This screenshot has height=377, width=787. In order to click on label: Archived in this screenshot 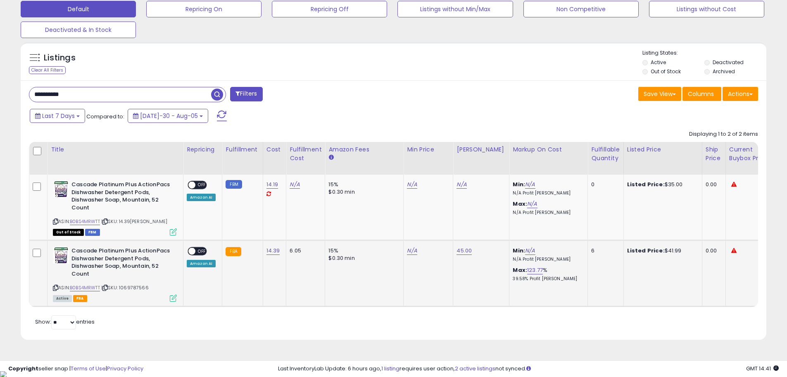, I will do `click(724, 71)`.